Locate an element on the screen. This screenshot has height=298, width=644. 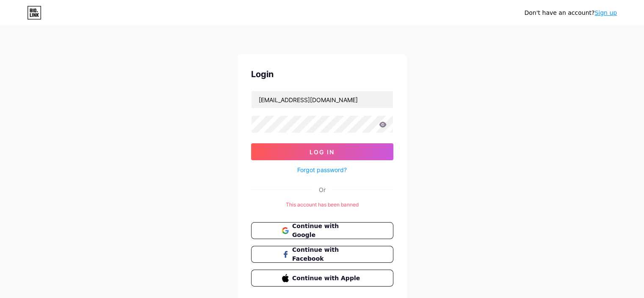
div: Login is located at coordinates (322, 74).